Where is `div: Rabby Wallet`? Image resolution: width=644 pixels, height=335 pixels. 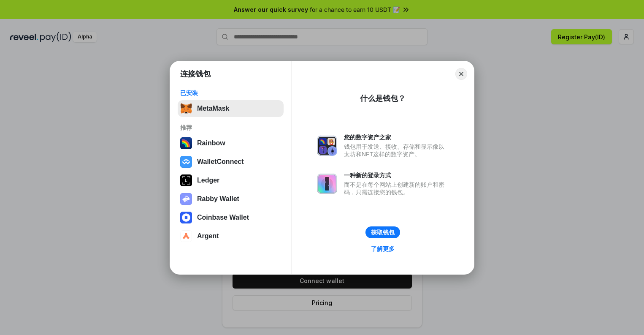
div: Rabby Wallet is located at coordinates (218, 199).